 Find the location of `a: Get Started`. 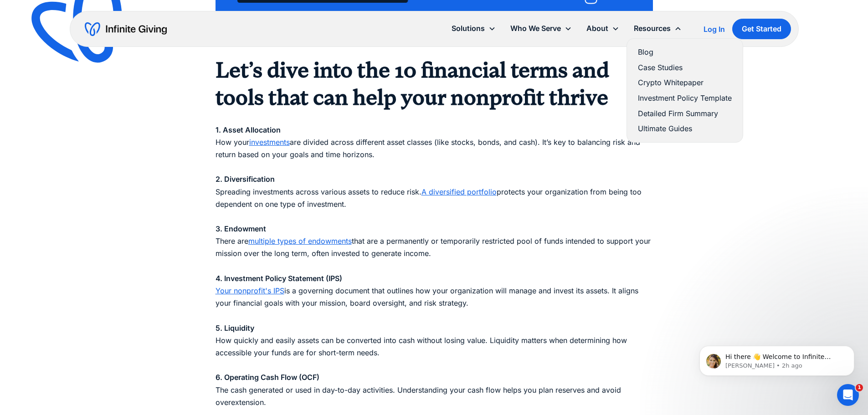

a: Get Started is located at coordinates (762, 29).